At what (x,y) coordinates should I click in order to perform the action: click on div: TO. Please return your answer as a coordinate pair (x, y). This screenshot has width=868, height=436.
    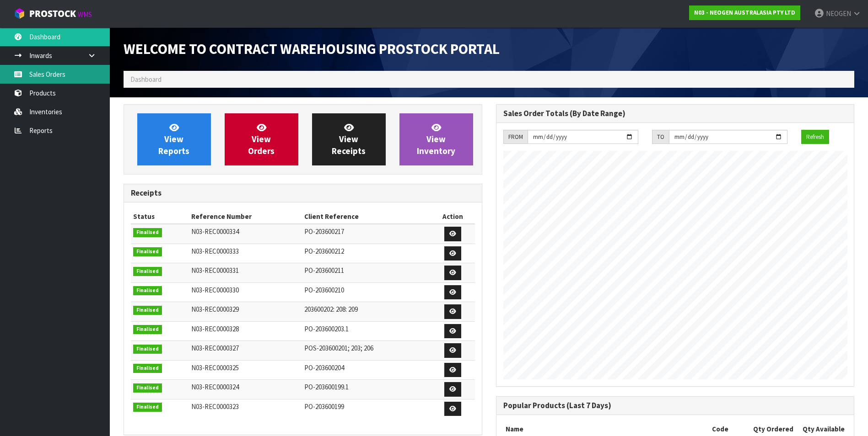
    Looking at the image, I should click on (660, 137).